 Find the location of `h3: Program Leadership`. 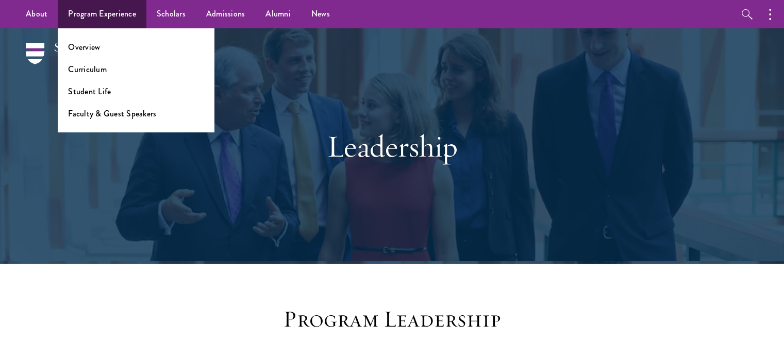

h3: Program Leadership is located at coordinates (392, 320).